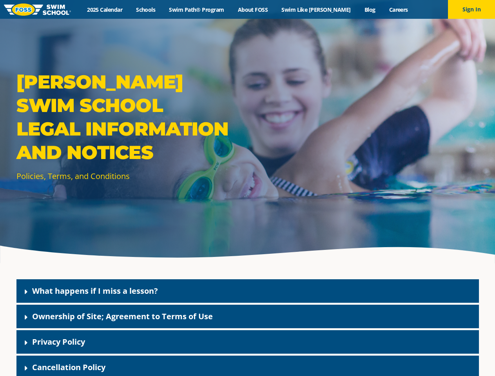 Image resolution: width=495 pixels, height=376 pixels. What do you see at coordinates (146, 9) in the screenshot?
I see `a: Schools` at bounding box center [146, 9].